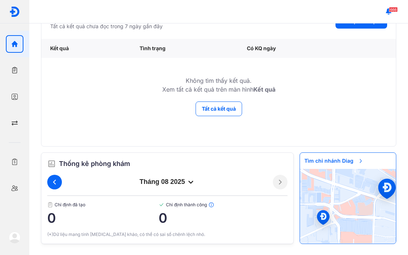 Image resolution: width=408 pixels, height=255 pixels. What do you see at coordinates (295, 48) in the screenshot?
I see `div: Có KQ ngày` at bounding box center [295, 48].